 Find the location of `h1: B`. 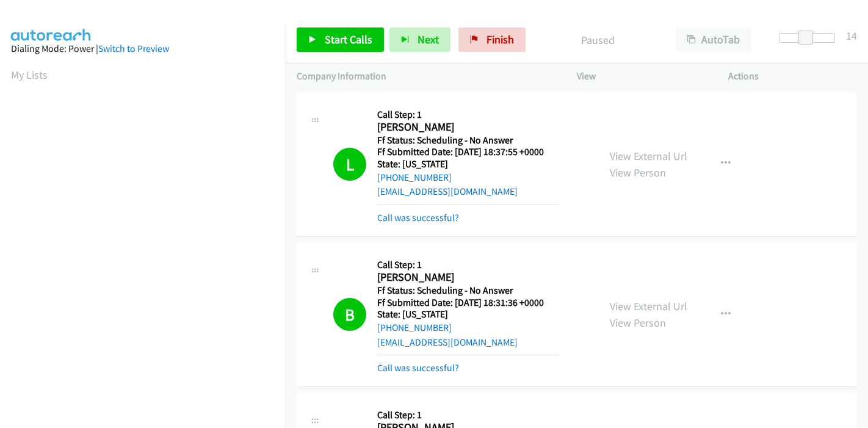

h1: B is located at coordinates (350, 315).